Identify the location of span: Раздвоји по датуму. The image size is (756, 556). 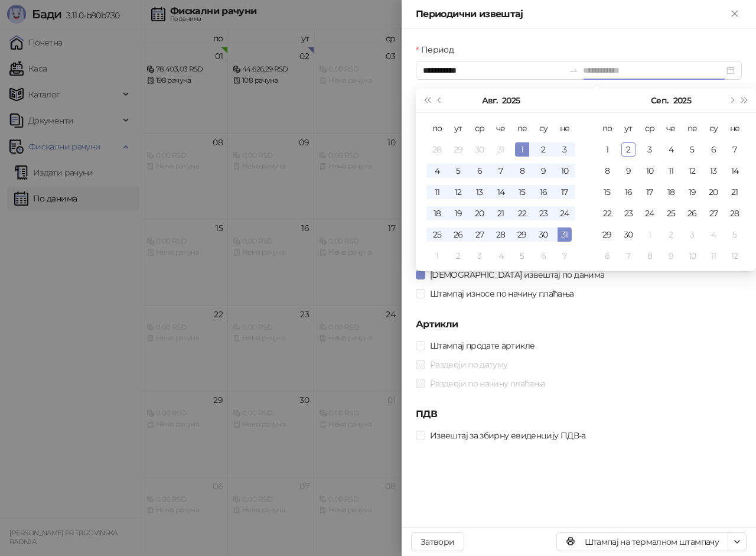
(468, 365).